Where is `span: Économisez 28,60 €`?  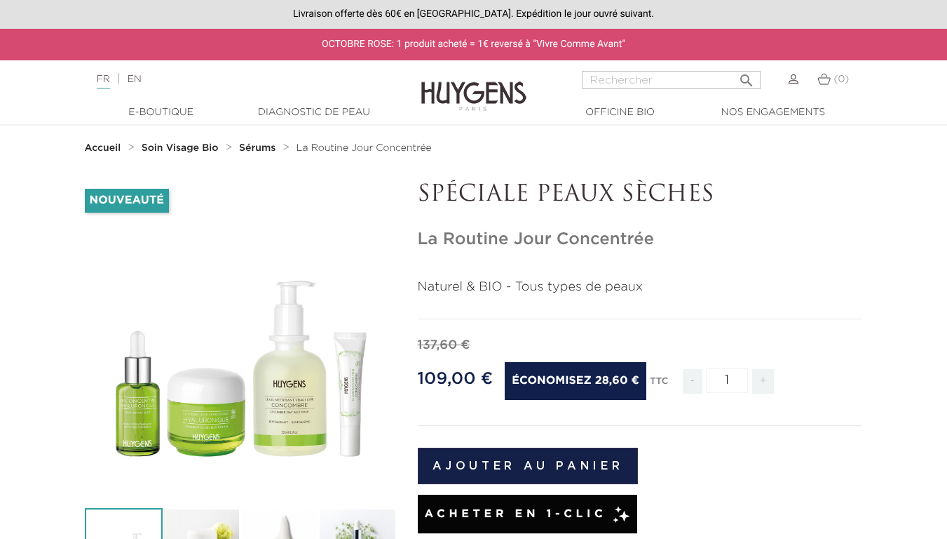
span: Économisez 28,60 € is located at coordinates (576, 381).